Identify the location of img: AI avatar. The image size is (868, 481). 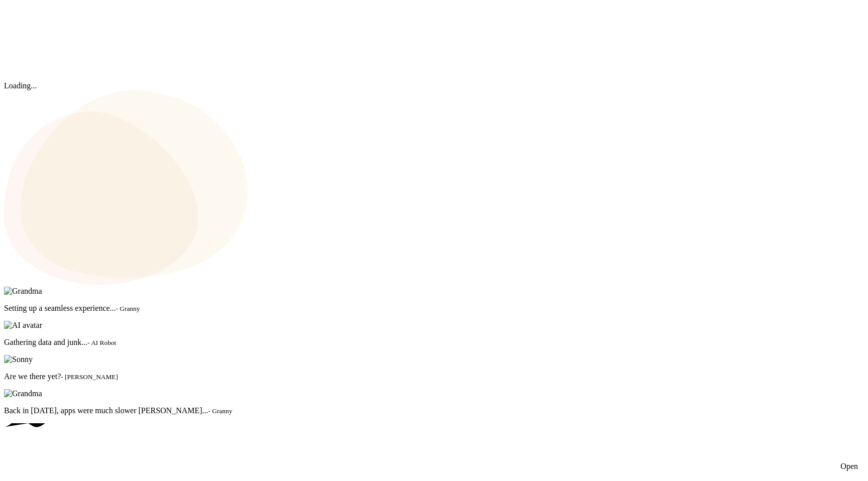
(23, 325).